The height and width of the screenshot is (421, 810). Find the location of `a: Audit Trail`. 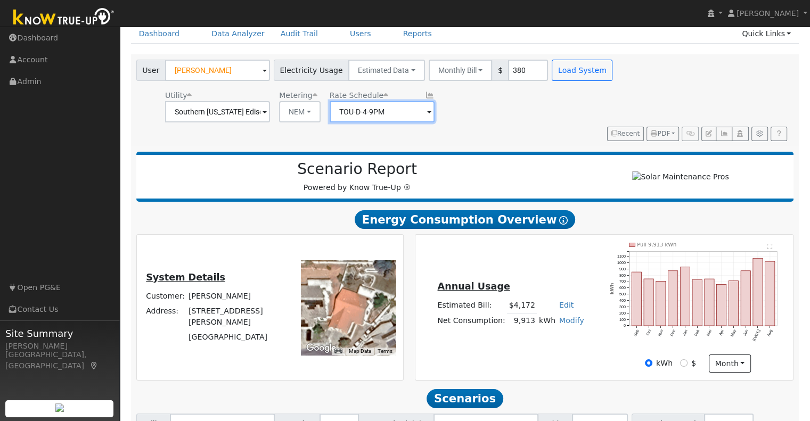

a: Audit Trail is located at coordinates (299, 34).